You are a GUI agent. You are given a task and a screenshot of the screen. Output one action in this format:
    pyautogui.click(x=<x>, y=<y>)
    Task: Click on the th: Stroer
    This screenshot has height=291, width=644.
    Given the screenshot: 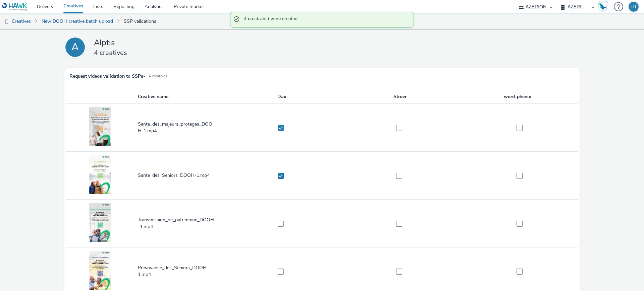 What is the action you would take?
    pyautogui.click(x=400, y=97)
    